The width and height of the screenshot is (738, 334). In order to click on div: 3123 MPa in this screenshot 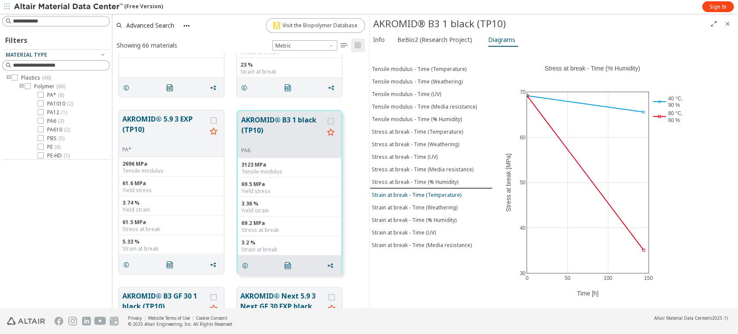, I will do `click(289, 165)`.